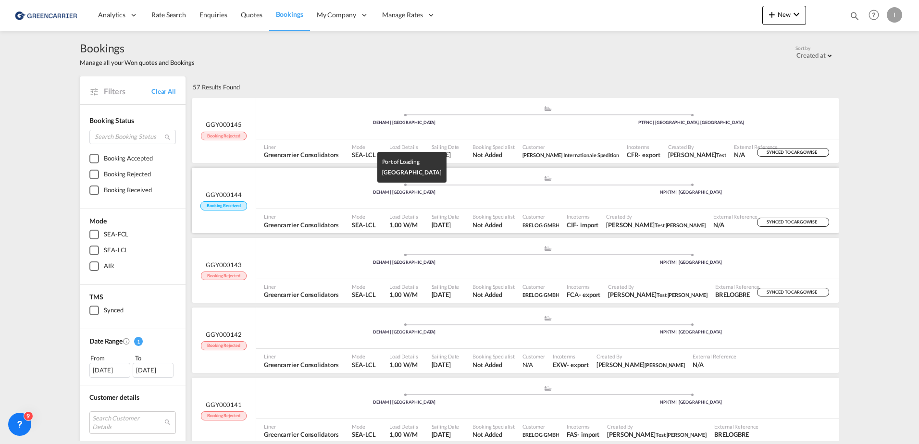  What do you see at coordinates (301, 435) in the screenshot?
I see `span: Greencarrier Consolidators` at bounding box center [301, 435].